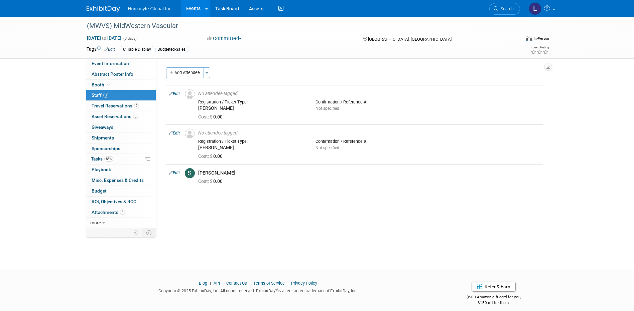 The height and width of the screenshot is (311, 634). What do you see at coordinates (237, 283) in the screenshot?
I see `a: Contact Us` at bounding box center [237, 283].